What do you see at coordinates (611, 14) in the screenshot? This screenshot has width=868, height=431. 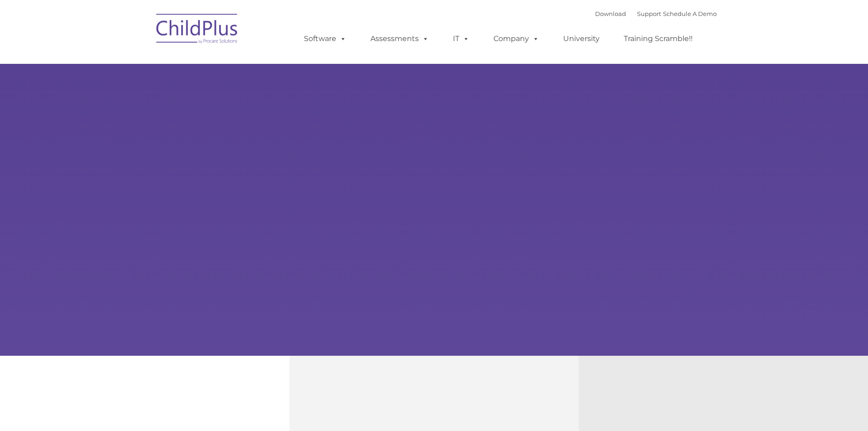 I see `a: Download` at bounding box center [611, 14].